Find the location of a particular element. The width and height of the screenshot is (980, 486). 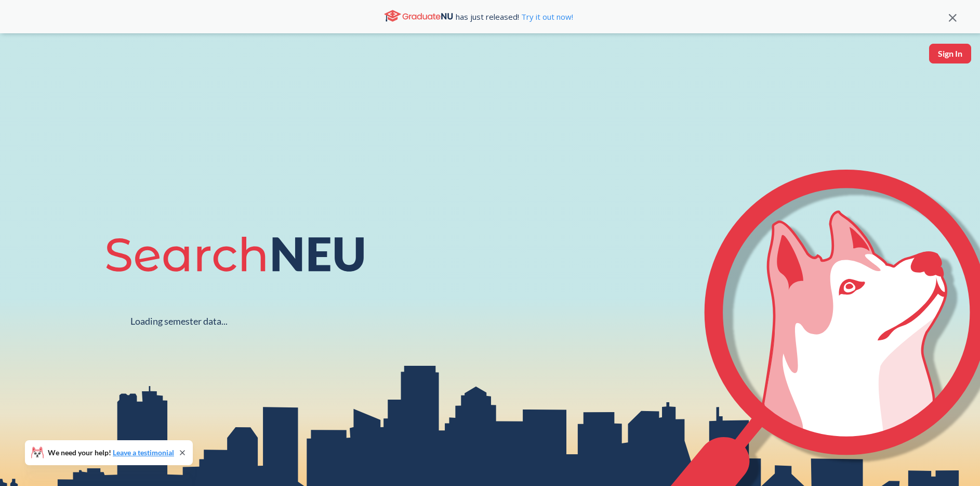

a: sandbox logo is located at coordinates (22, 61).